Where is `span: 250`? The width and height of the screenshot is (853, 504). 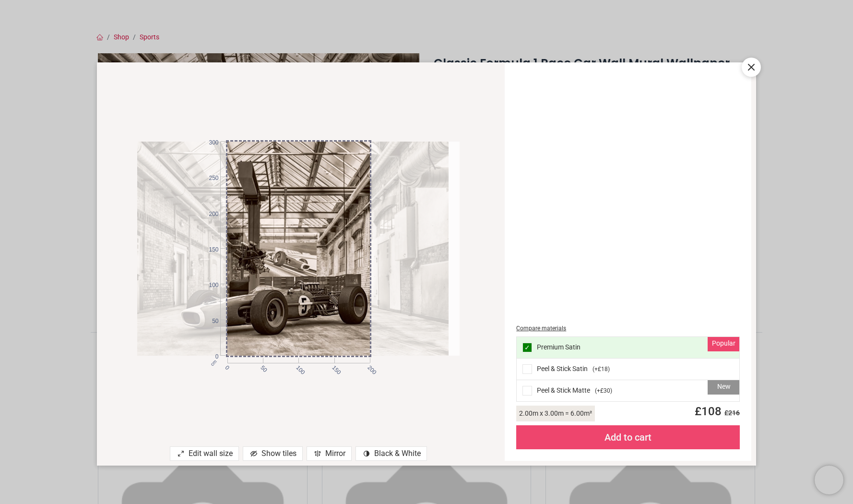 span: 250 is located at coordinates (210, 178).